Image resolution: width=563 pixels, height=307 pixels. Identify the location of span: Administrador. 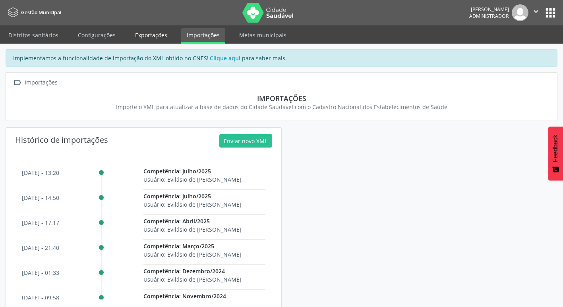
(489, 16).